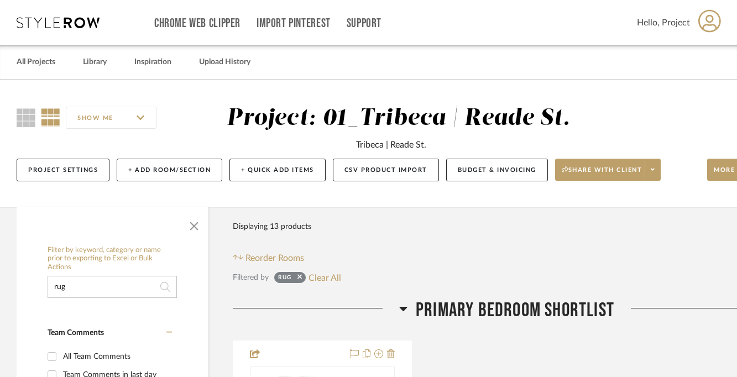 This screenshot has height=377, width=737. What do you see at coordinates (116, 356) in the screenshot?
I see `div: All Team Comments` at bounding box center [116, 356].